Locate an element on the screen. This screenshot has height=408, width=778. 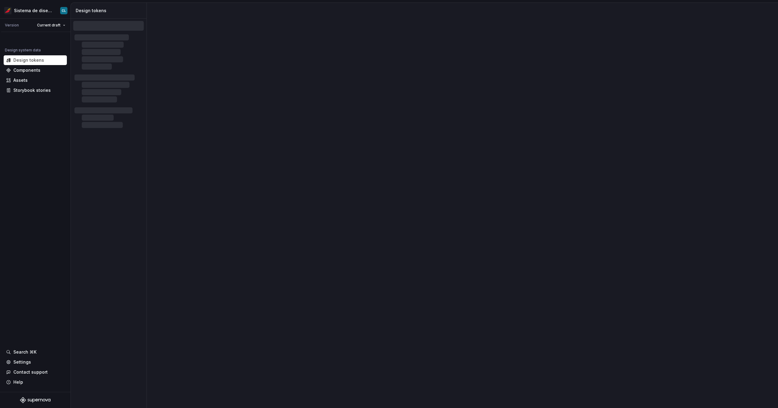
button: Contact support is located at coordinates (35, 372).